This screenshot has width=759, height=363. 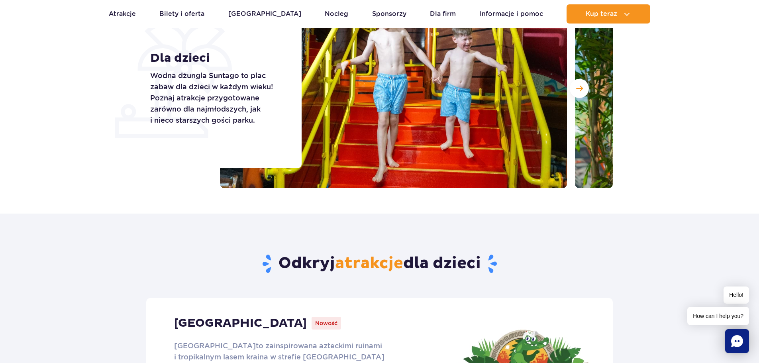 What do you see at coordinates (182, 14) in the screenshot?
I see `a: Bilety i oferta` at bounding box center [182, 14].